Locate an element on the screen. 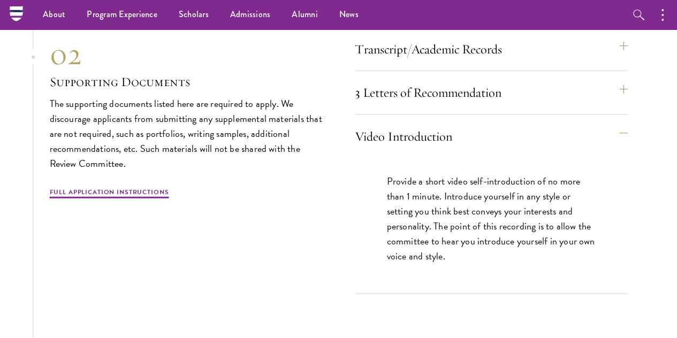 The height and width of the screenshot is (338, 677). a: Full Application Instructions is located at coordinates (109, 194).